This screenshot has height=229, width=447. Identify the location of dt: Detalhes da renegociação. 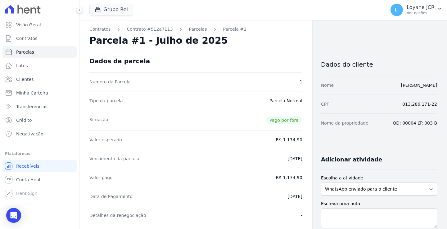
(118, 216).